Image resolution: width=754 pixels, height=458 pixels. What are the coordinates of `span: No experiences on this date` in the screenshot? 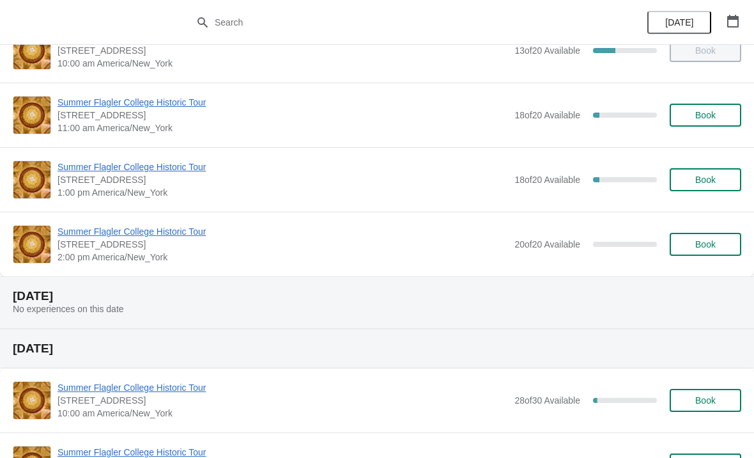 It's located at (68, 309).